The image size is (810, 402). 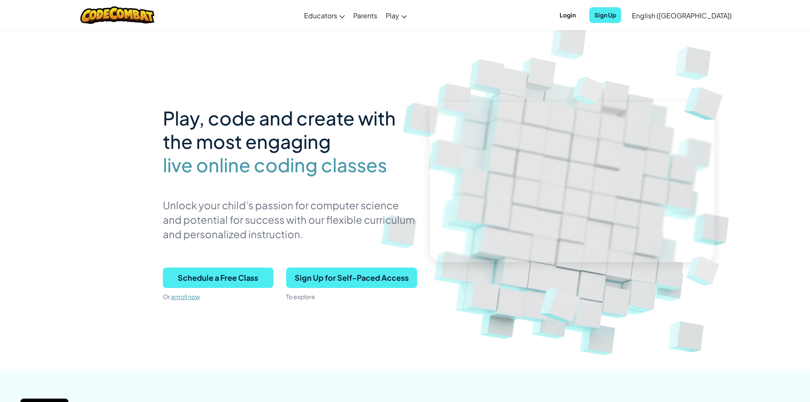 What do you see at coordinates (300, 296) in the screenshot?
I see `span: To explore` at bounding box center [300, 296].